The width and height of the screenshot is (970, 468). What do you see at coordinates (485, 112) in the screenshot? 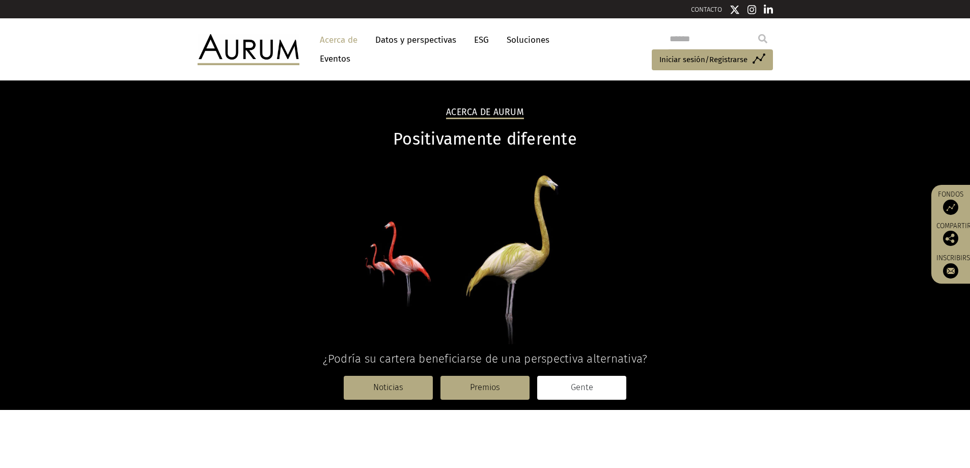
I see `font: Acerca de Aurum` at bounding box center [485, 112].